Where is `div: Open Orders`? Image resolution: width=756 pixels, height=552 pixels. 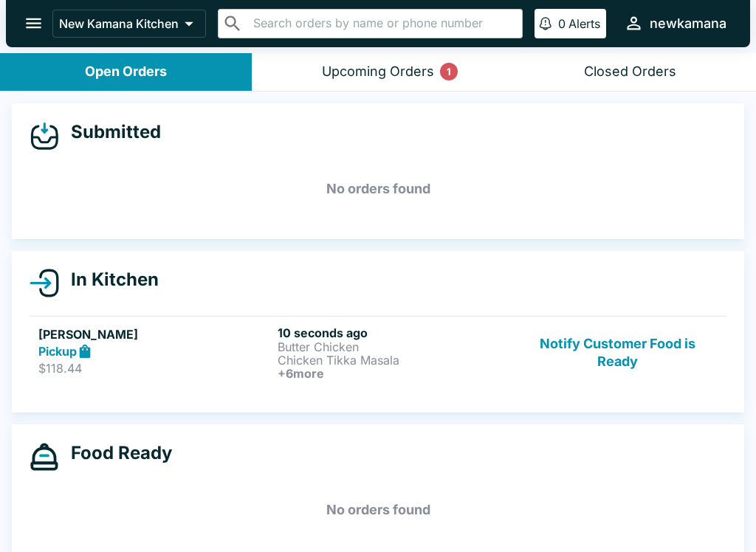
div: Open Orders is located at coordinates (125, 72).